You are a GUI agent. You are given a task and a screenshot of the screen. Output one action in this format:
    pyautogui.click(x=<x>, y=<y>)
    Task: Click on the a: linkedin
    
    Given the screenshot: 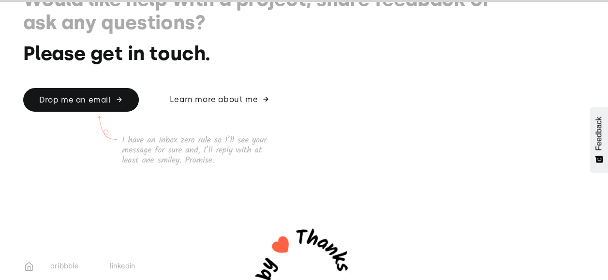 What is the action you would take?
    pyautogui.click(x=123, y=266)
    